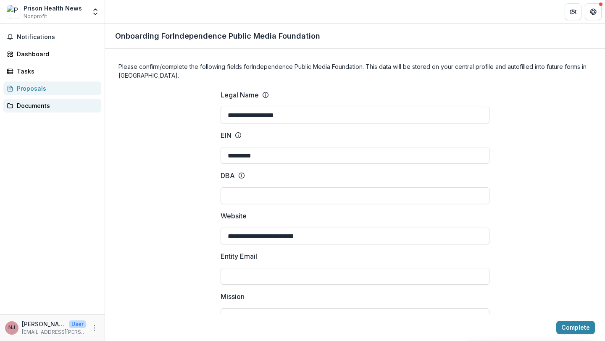 The image size is (605, 341). Describe the element at coordinates (218, 36) in the screenshot. I see `p: Onboarding For Independence Public Media Foundation` at that location.